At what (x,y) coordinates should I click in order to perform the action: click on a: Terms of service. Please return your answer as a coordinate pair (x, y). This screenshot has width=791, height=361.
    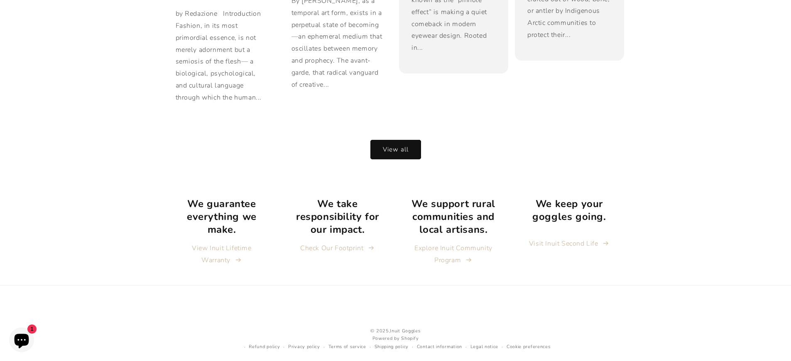
    Looking at the image, I should click on (347, 347).